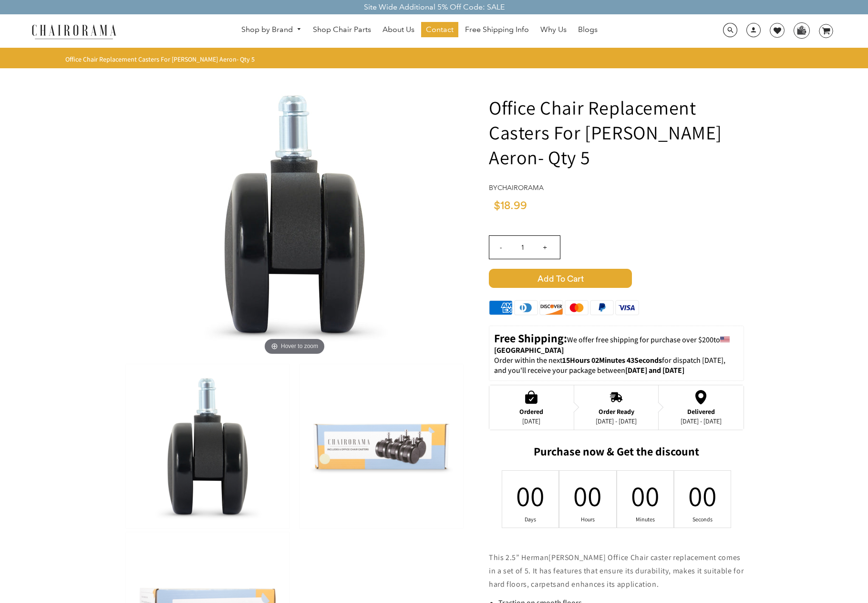  I want to click on span: We offer free shipping for purchase over $200, so click(640, 339).